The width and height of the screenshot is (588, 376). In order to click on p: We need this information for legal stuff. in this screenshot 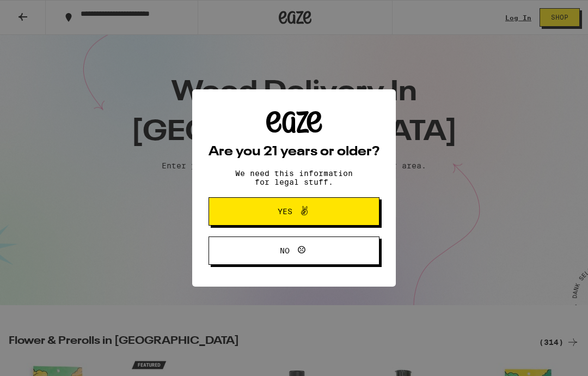, I will do `click(294, 178)`.